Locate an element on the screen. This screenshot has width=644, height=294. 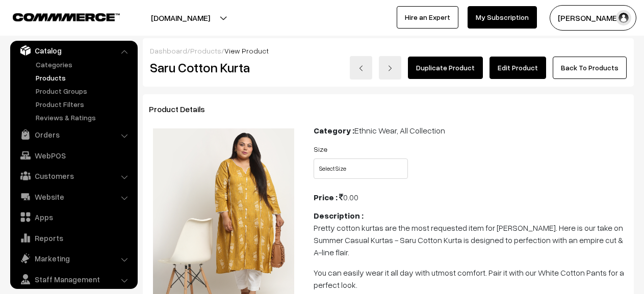
a: Marketing is located at coordinates (74, 259).